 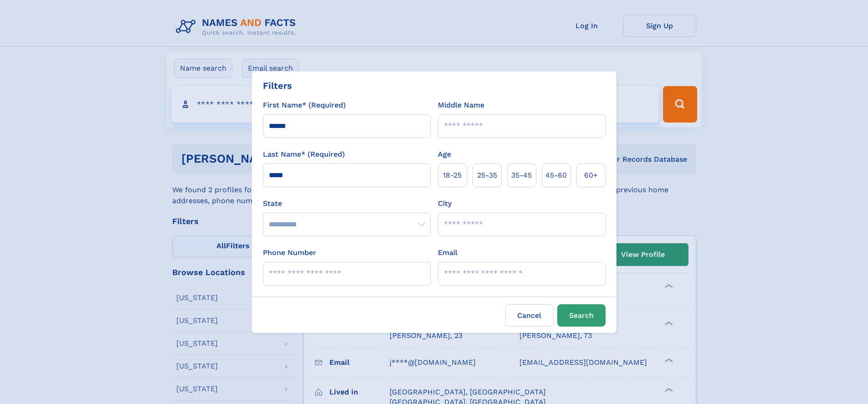 What do you see at coordinates (556, 176) in the screenshot?
I see `span: 45‑60` at bounding box center [556, 176].